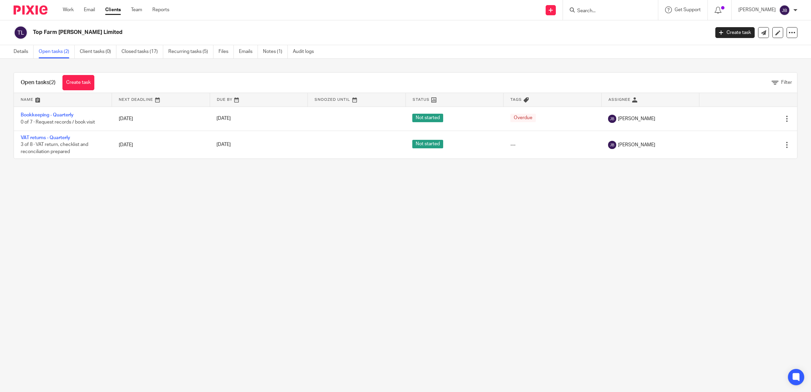 The width and height of the screenshot is (811, 392). I want to click on a: Bookkeeping - Quarterly, so click(47, 115).